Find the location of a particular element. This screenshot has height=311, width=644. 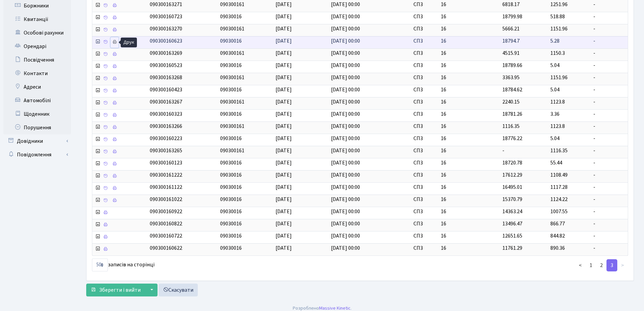

a: Посвідчення is located at coordinates (37, 60).